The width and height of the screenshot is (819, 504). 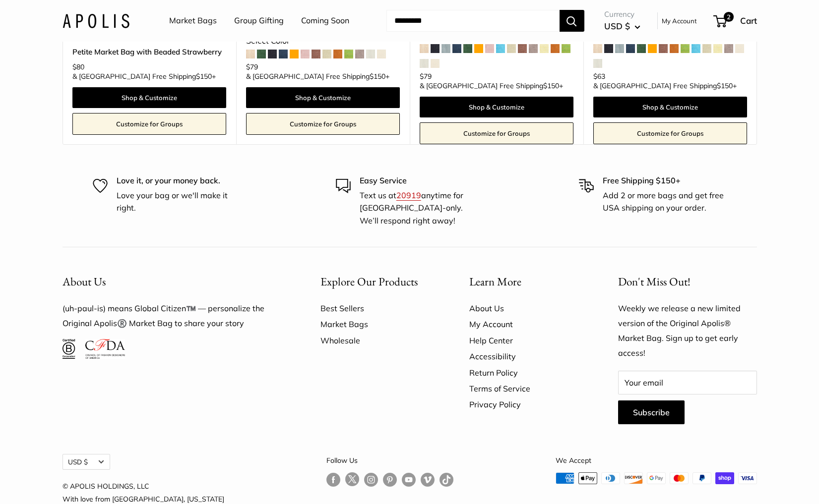 I want to click on p: Free Shipping $150+, so click(x=665, y=181).